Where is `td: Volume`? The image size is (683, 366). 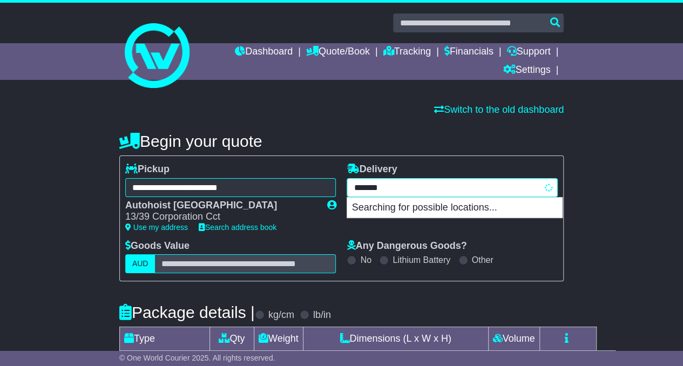 td: Volume is located at coordinates (513, 339).